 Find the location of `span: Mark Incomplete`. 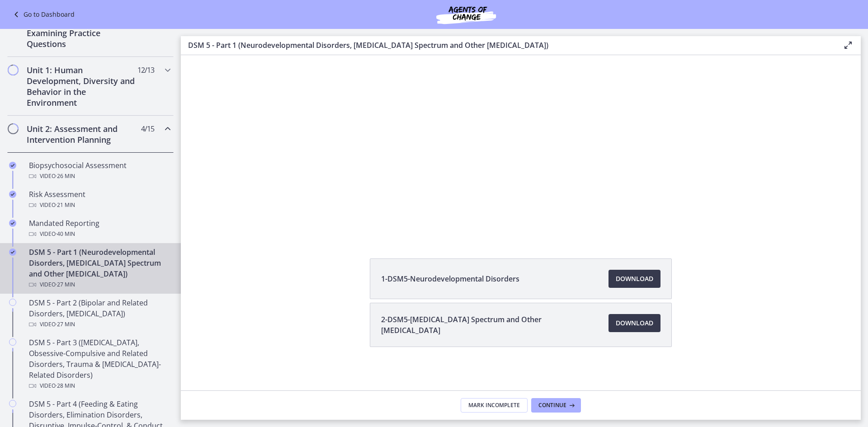

span: Mark Incomplete is located at coordinates (494, 405).